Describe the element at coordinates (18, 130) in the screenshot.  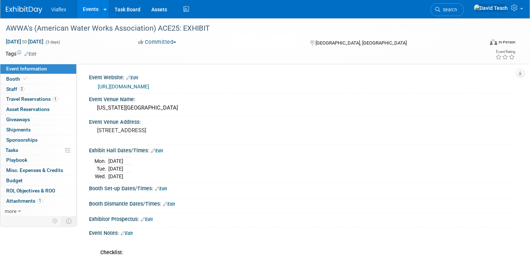
I see `span: Shipments` at that location.